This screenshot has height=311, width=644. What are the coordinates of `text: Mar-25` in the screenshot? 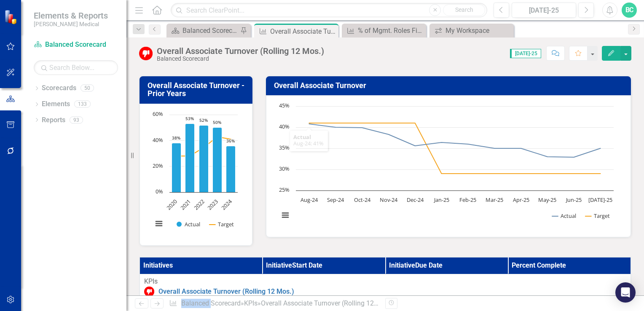 It's located at (494, 200).